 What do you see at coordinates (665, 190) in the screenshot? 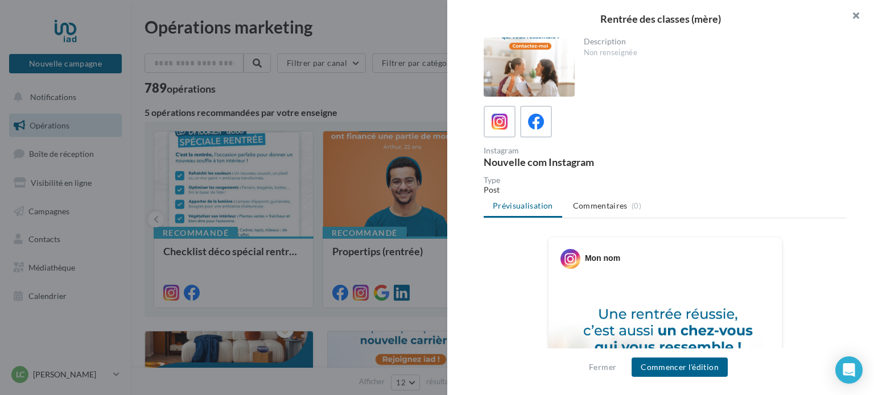
I see `div: Post` at bounding box center [665, 190].